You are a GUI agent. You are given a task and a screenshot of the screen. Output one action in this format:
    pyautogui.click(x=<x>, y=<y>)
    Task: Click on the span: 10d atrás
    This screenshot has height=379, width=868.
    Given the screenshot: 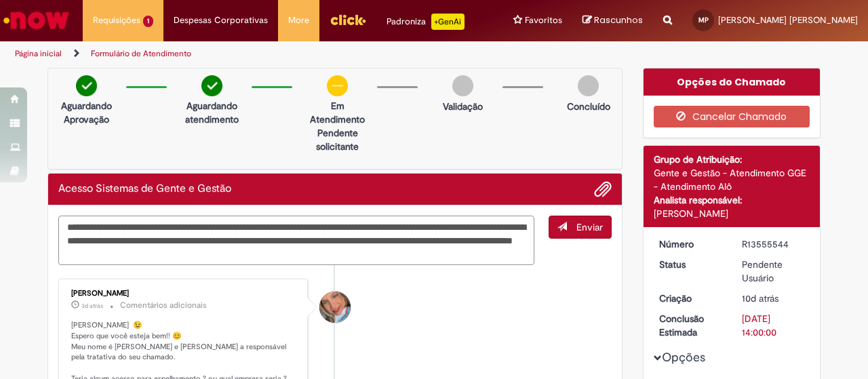 What is the action you would take?
    pyautogui.click(x=760, y=298)
    